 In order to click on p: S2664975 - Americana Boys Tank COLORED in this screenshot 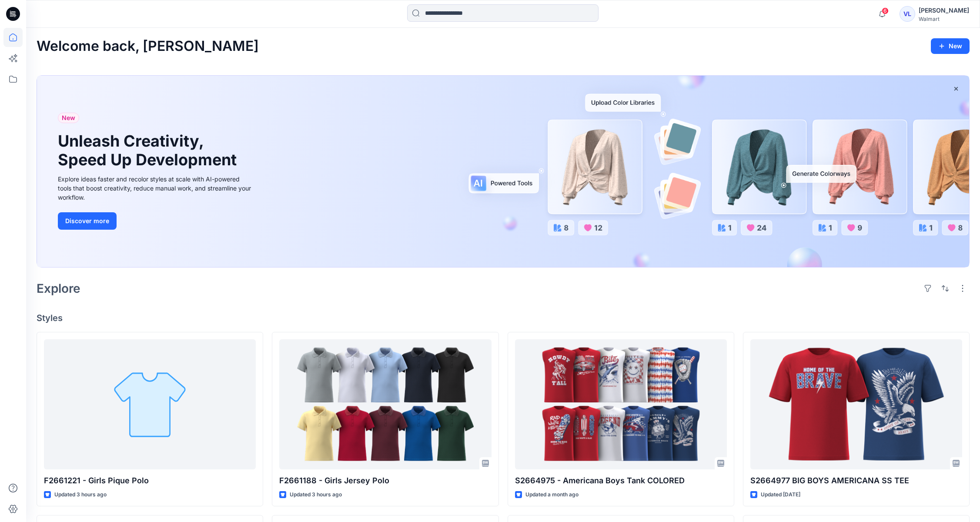, I will do `click(621, 481)`.